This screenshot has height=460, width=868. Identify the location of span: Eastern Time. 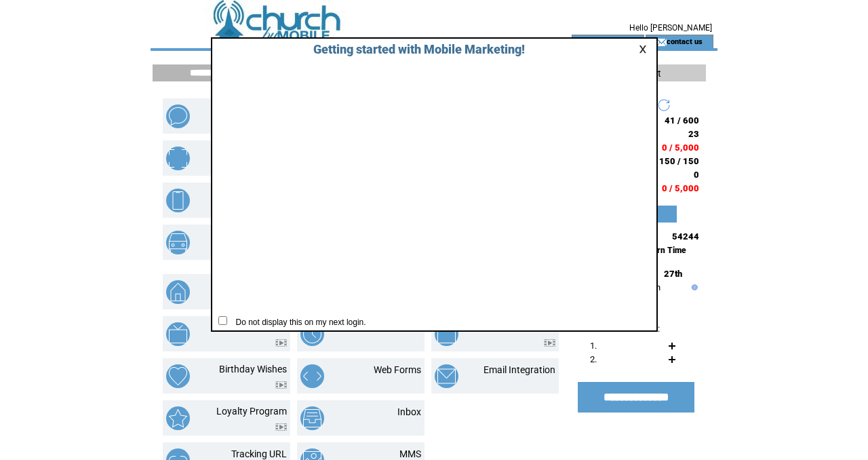
(661, 251).